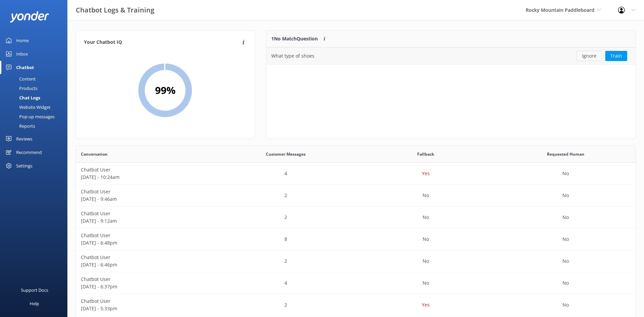  Describe the element at coordinates (589, 56) in the screenshot. I see `button: Ignore` at that location.